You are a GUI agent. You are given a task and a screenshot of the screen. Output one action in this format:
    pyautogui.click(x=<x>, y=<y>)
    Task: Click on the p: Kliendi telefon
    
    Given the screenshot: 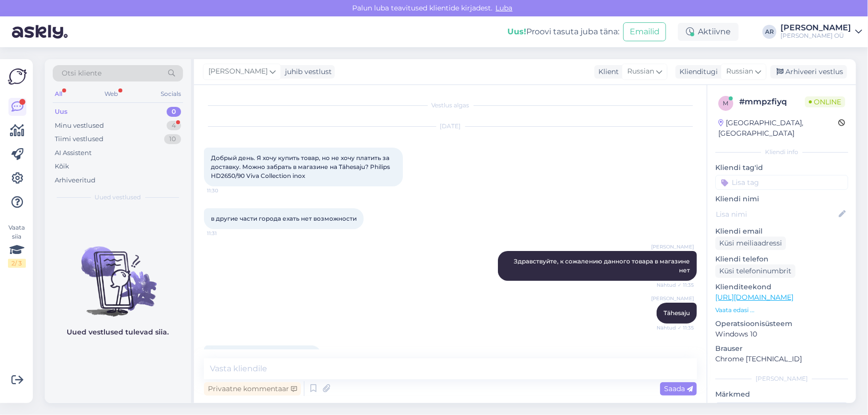 What is the action you would take?
    pyautogui.click(x=782, y=259)
    